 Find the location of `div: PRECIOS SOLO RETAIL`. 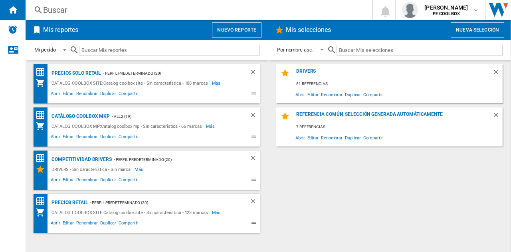

div: PRECIOS SOLO RETAIL is located at coordinates (75, 73).